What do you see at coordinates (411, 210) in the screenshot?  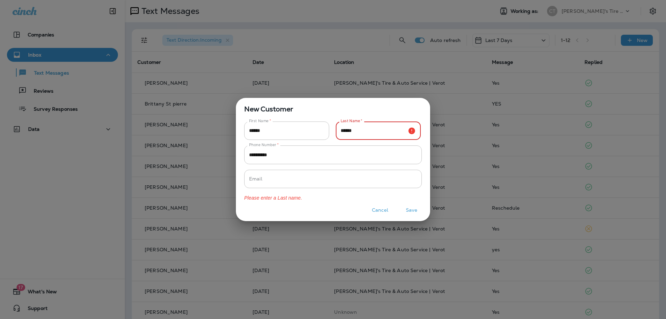 I see `button: Save` at bounding box center [411, 210].